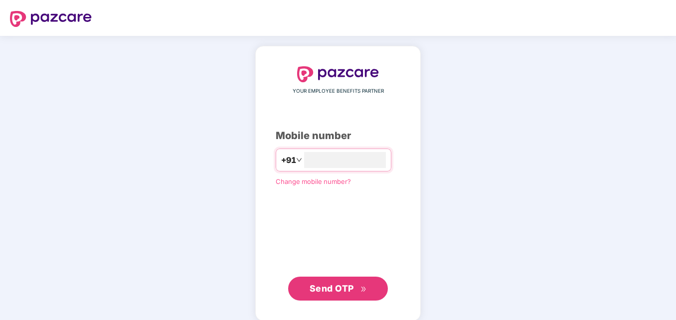 The width and height of the screenshot is (676, 320). Describe the element at coordinates (313, 181) in the screenshot. I see `span: Change mobile number?` at that location.